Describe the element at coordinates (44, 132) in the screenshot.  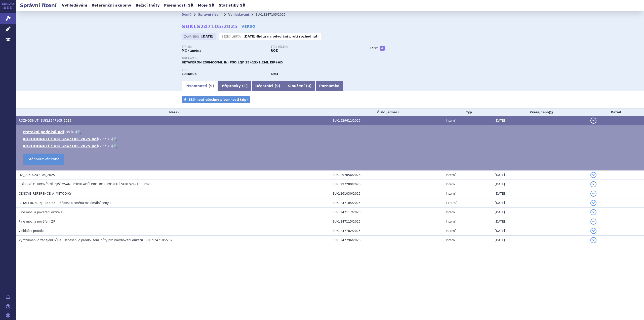
I see `a: Protokol podpisů.pdf` at that location.